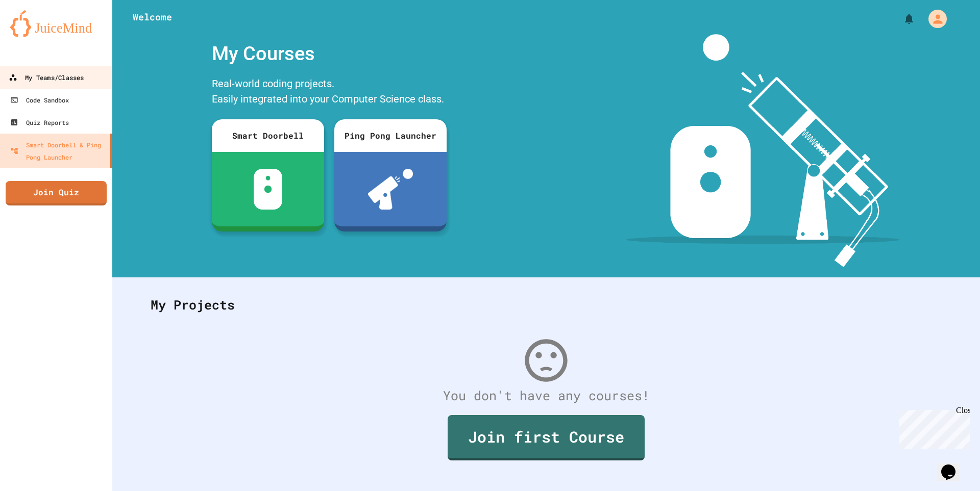 Image resolution: width=980 pixels, height=491 pixels. I want to click on div: Quiz Reports, so click(39, 123).